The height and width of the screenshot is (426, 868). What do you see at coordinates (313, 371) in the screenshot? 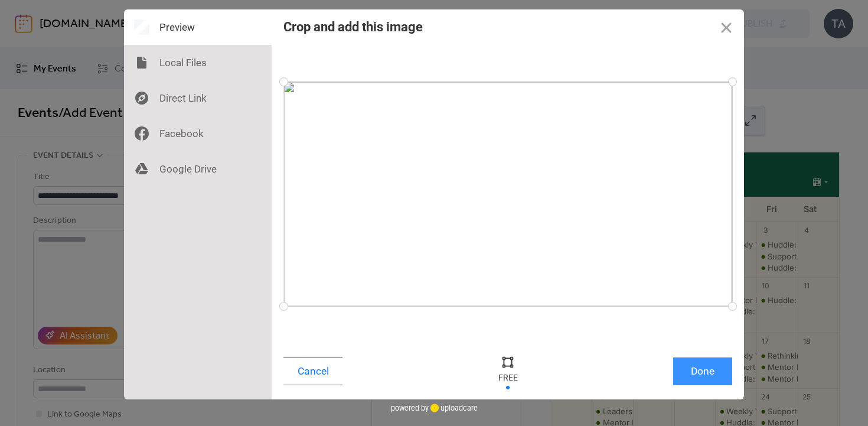
I see `button: Cancel` at bounding box center [313, 371].